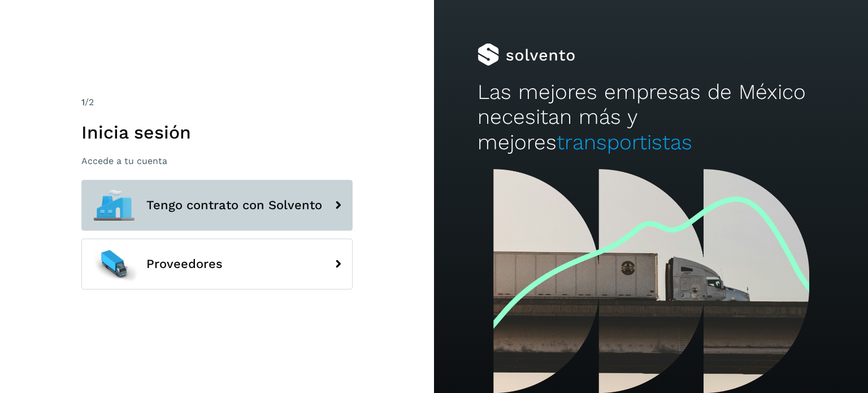 This screenshot has height=393, width=868. What do you see at coordinates (217, 160) in the screenshot?
I see `p: Accede a tu cuenta` at bounding box center [217, 160].